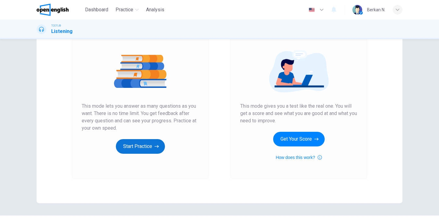 The image size is (439, 223). I want to click on button: Dashboard, so click(97, 10).